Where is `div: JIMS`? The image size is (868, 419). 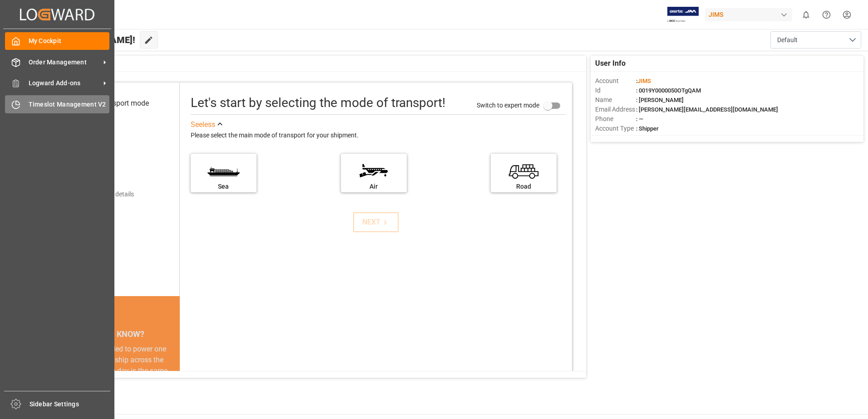 div: JIMS is located at coordinates (749, 15).